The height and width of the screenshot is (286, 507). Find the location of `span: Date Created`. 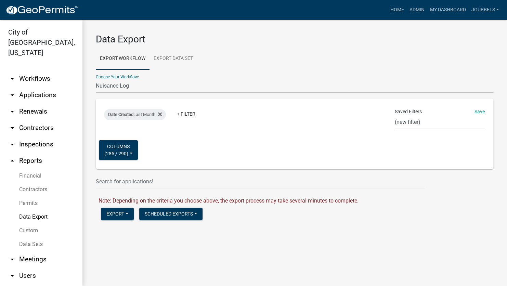

span: Date Created is located at coordinates (121, 114).